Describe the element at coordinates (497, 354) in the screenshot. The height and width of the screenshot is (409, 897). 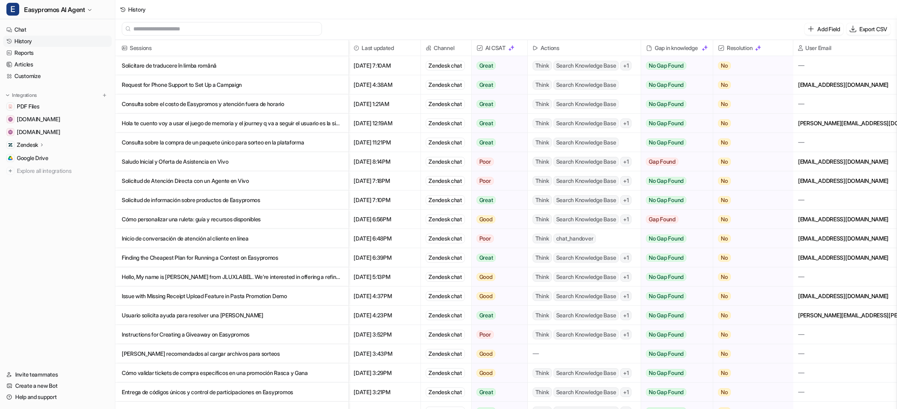
I see `button: Good` at that location.